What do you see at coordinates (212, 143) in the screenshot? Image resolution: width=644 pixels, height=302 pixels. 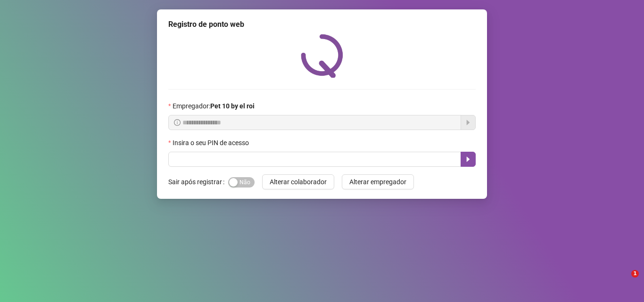 I see `label: Insira o seu PIN de acesso` at bounding box center [212, 143].